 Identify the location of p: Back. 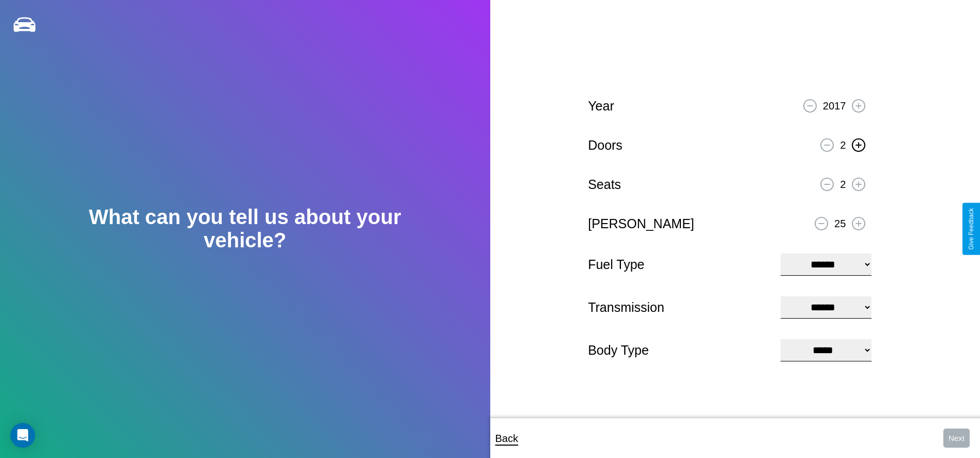
(507, 438).